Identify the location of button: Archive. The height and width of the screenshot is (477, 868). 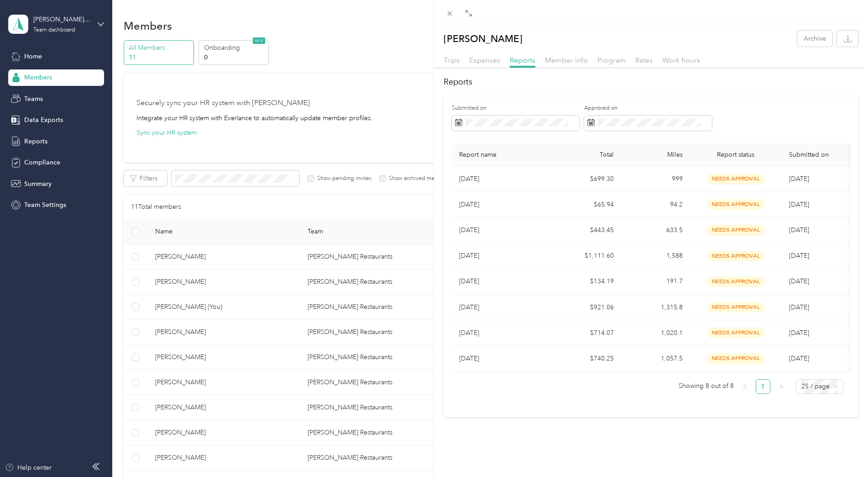
(815, 38).